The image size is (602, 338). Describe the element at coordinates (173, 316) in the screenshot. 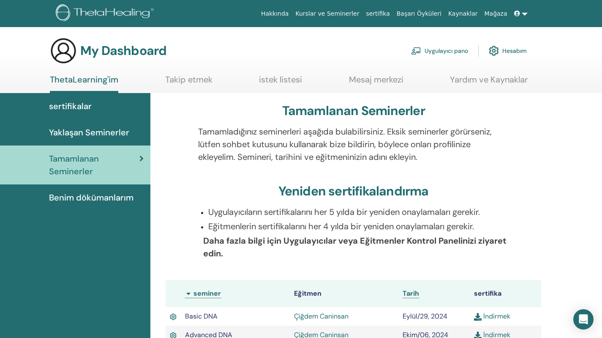

I see `img: Active Certificate` at that location.